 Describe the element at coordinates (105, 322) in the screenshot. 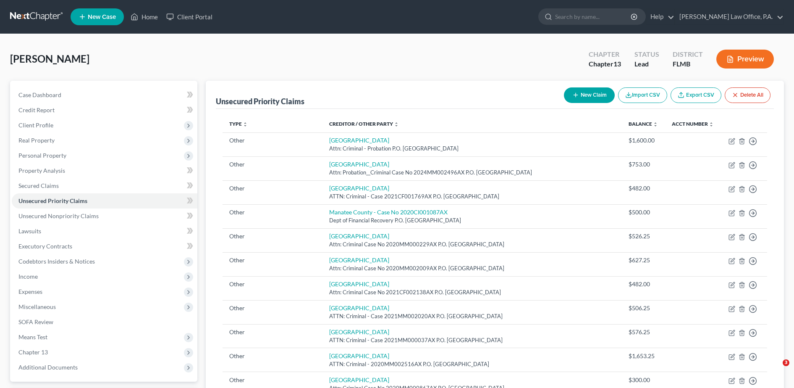

I see `a: SOFA Review` at that location.